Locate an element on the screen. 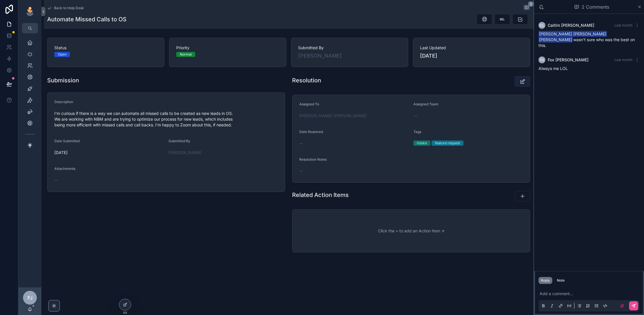  span: Priority is located at coordinates (228, 48).